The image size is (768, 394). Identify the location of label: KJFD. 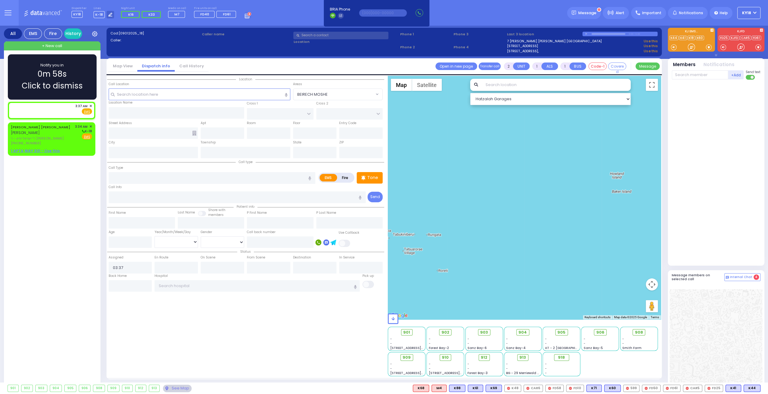
(740, 32).